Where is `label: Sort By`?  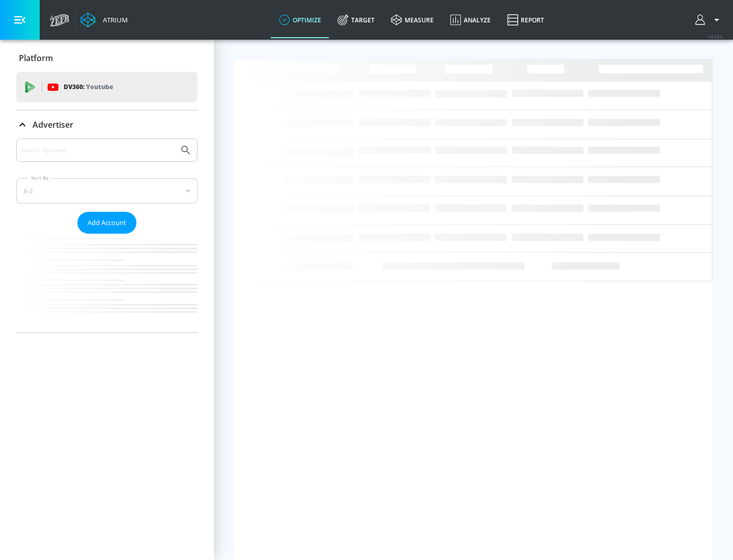 label: Sort By is located at coordinates (40, 178).